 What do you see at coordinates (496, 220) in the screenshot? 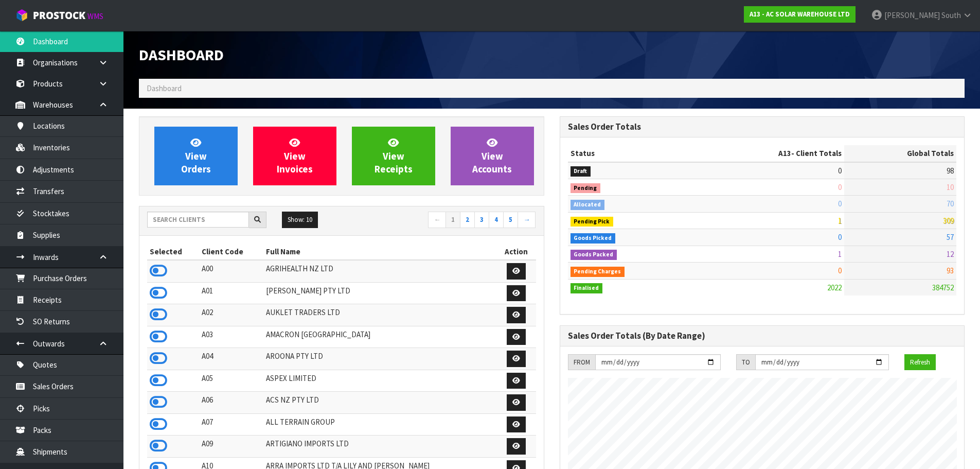
I see `a: 4` at bounding box center [496, 220].